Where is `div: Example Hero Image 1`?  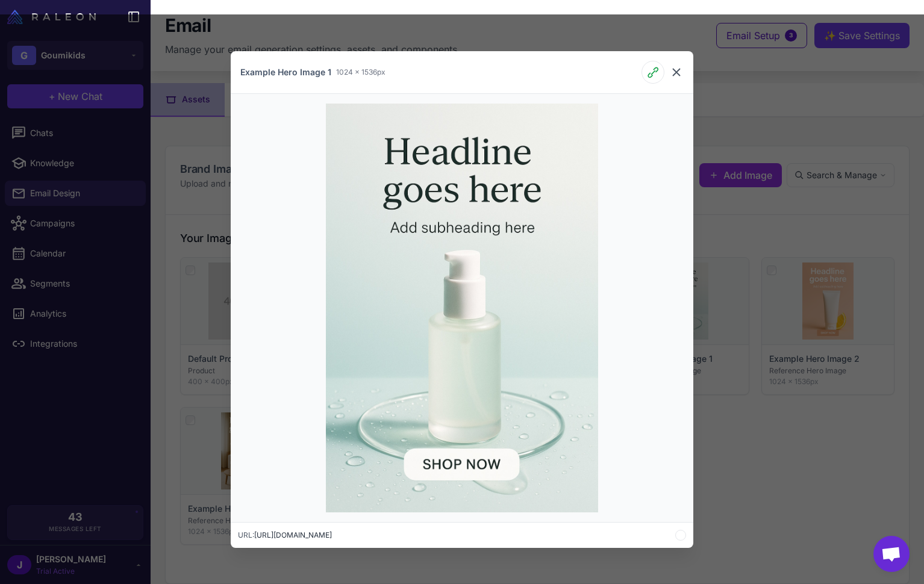
div: Example Hero Image 1 is located at coordinates (285, 72).